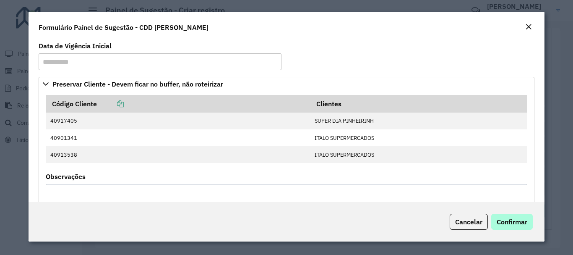  What do you see at coordinates (469, 221) in the screenshot?
I see `button: Cancelar` at bounding box center [469, 221].